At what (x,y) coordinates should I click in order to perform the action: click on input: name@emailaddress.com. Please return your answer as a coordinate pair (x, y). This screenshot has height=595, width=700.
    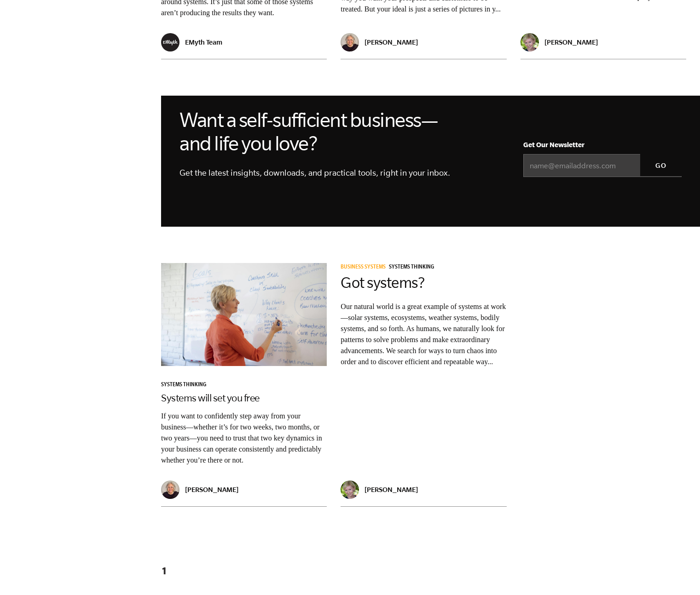
    Looking at the image, I should click on (603, 165).